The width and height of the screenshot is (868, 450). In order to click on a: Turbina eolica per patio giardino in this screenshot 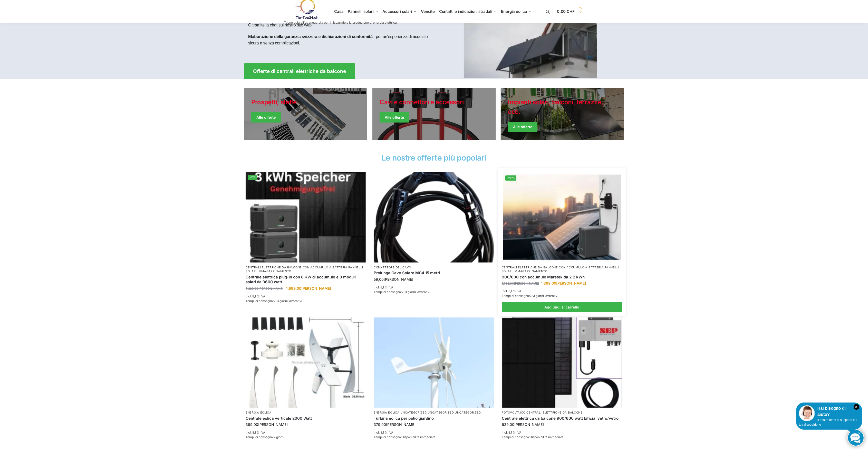, I will do `click(434, 419)`.